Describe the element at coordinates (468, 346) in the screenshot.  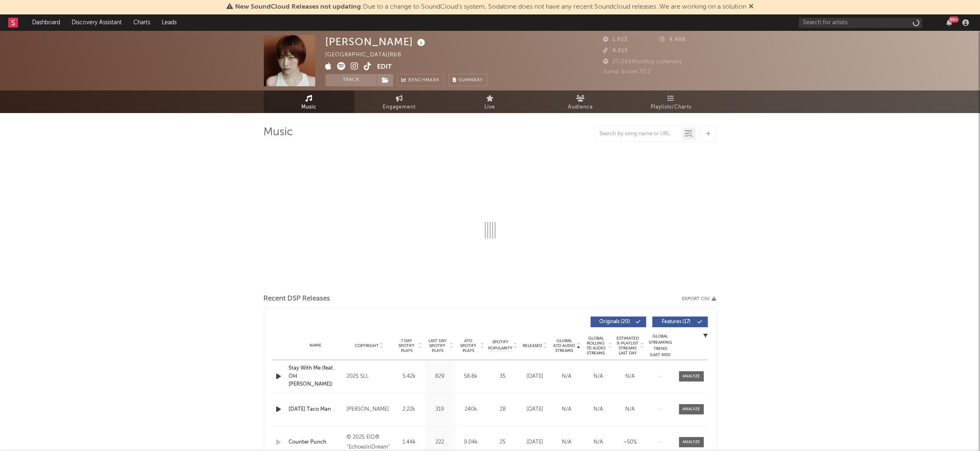
I see `span: ATD Spotify Plays` at that location.